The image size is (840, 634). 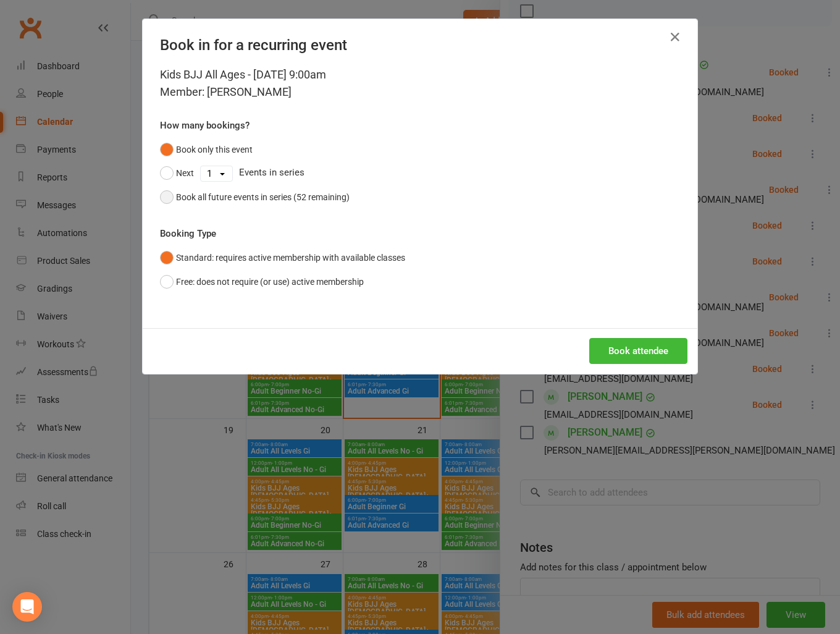 I want to click on label: How many bookings?, so click(x=204, y=125).